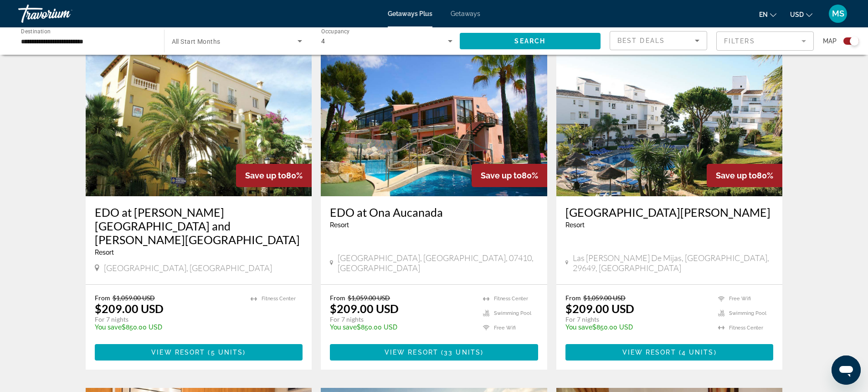  I want to click on h3: EDO at Ona Aucanada, so click(434, 212).